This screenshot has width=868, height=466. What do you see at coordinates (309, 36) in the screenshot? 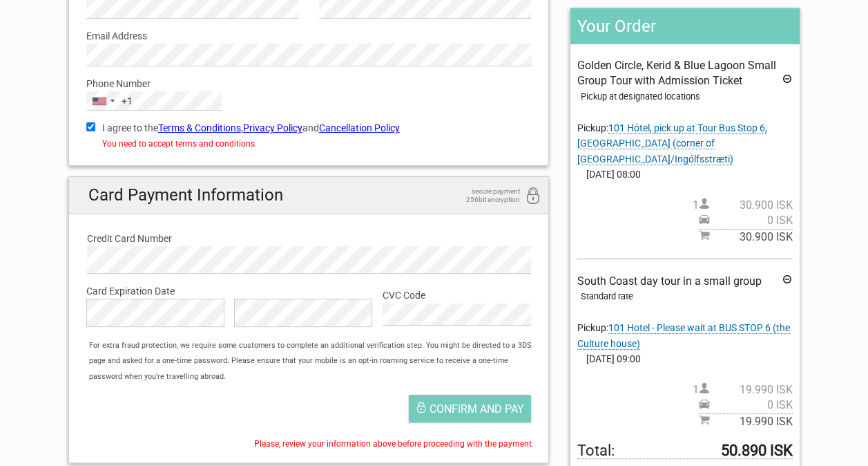
I see `label: Email Address` at bounding box center [309, 36].